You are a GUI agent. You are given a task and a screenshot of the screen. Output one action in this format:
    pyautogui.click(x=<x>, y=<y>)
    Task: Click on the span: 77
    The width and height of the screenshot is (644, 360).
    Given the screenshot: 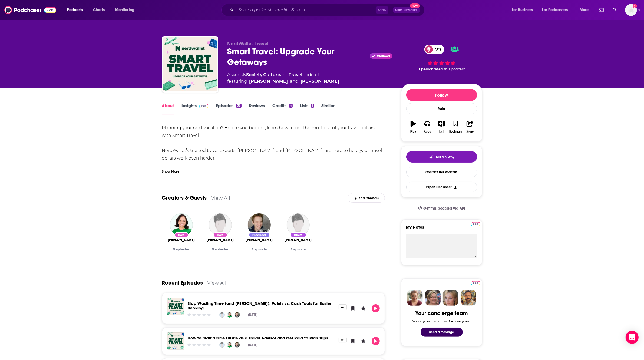 What is the action you would take?
    pyautogui.click(x=437, y=49)
    